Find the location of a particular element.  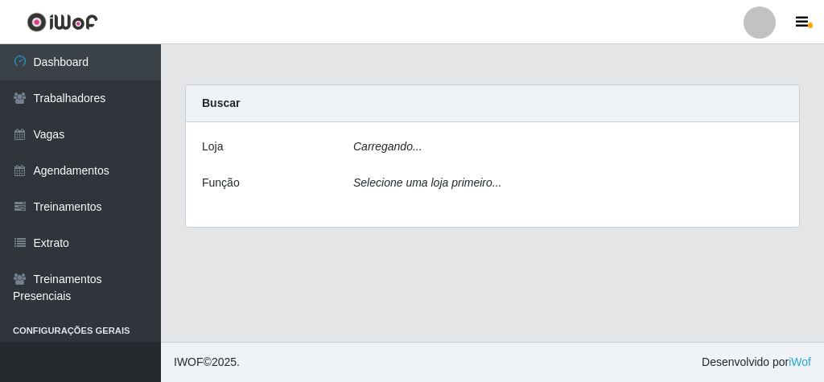

i: Selecione uma loja primeiro... is located at coordinates (427, 183).